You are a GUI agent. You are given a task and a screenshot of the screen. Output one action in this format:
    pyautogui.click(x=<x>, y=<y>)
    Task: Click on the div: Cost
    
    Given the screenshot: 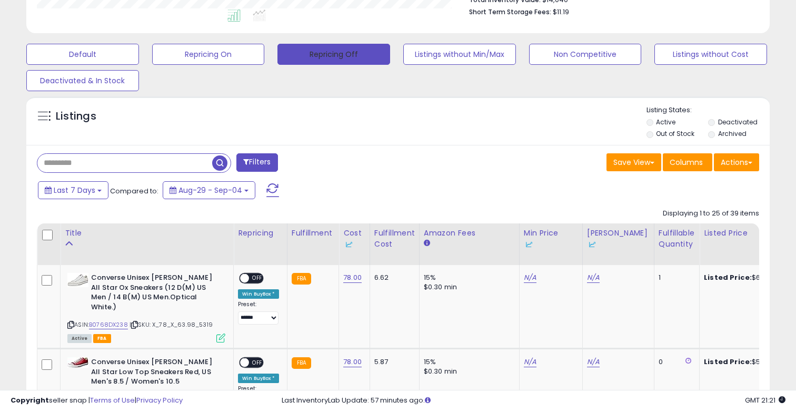 What is the action you would take?
    pyautogui.click(x=355, y=239)
    